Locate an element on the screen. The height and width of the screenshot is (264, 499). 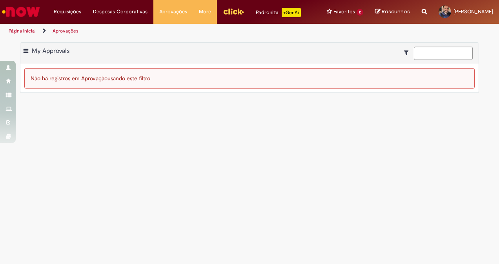
img: ServiceNow is located at coordinates (21, 12).